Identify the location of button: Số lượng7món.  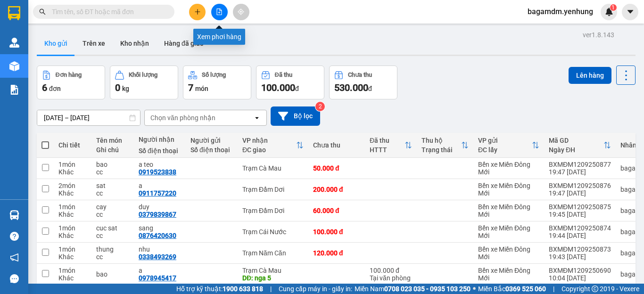
(217, 83).